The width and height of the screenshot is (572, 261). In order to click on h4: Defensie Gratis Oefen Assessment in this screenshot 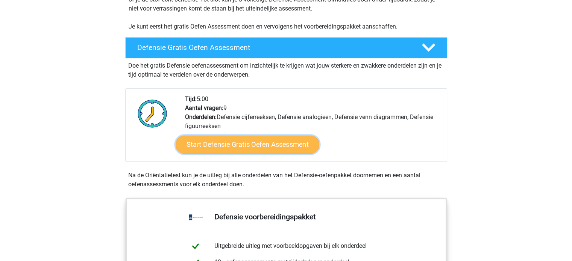, I will do `click(273, 47)`.